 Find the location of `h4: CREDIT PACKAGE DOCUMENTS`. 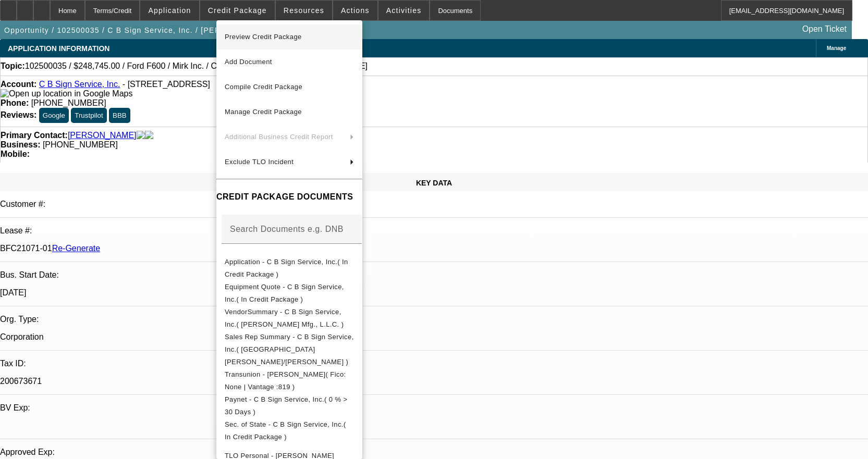

h4: CREDIT PACKAGE DOCUMENTS is located at coordinates (289, 197).